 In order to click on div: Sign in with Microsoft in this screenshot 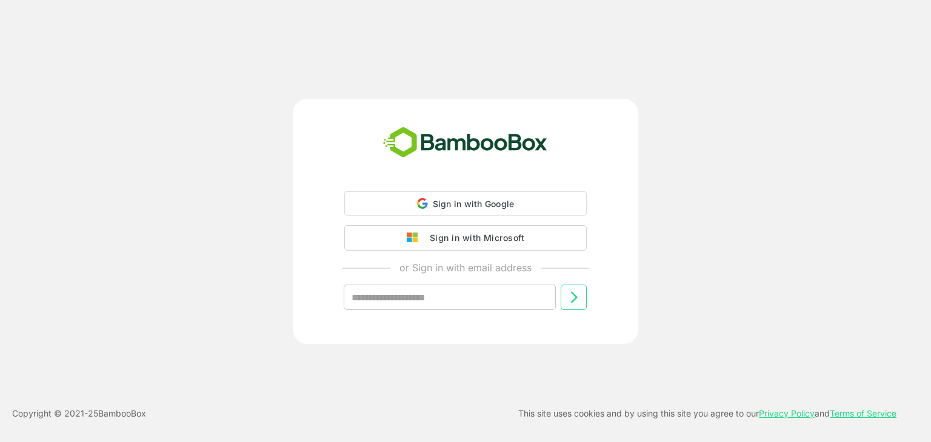, I will do `click(474, 238)`.